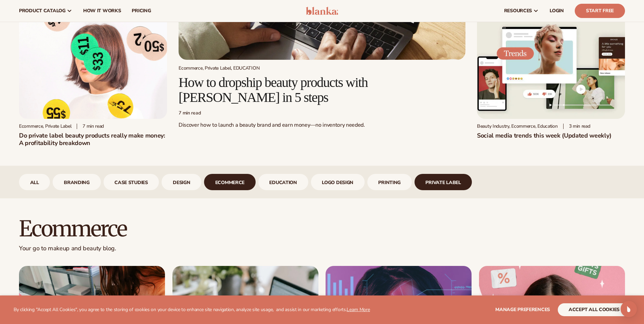  Describe the element at coordinates (322, 11) in the screenshot. I see `a: logo` at that location.